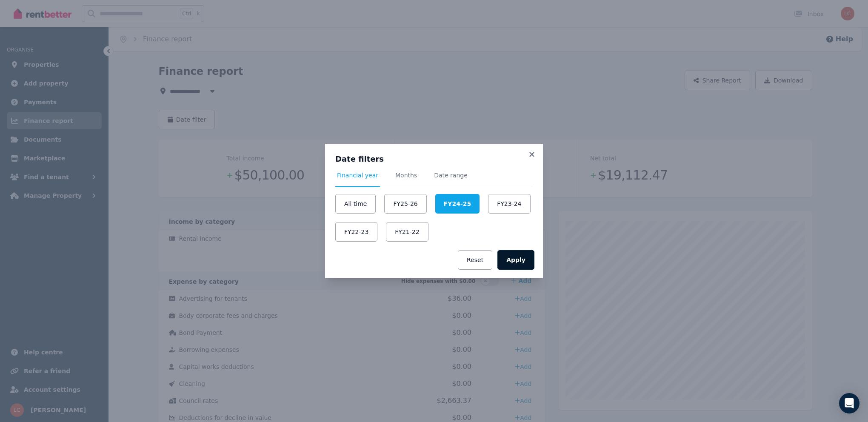  What do you see at coordinates (406, 232) in the screenshot?
I see `button: FY21-22` at bounding box center [406, 232].